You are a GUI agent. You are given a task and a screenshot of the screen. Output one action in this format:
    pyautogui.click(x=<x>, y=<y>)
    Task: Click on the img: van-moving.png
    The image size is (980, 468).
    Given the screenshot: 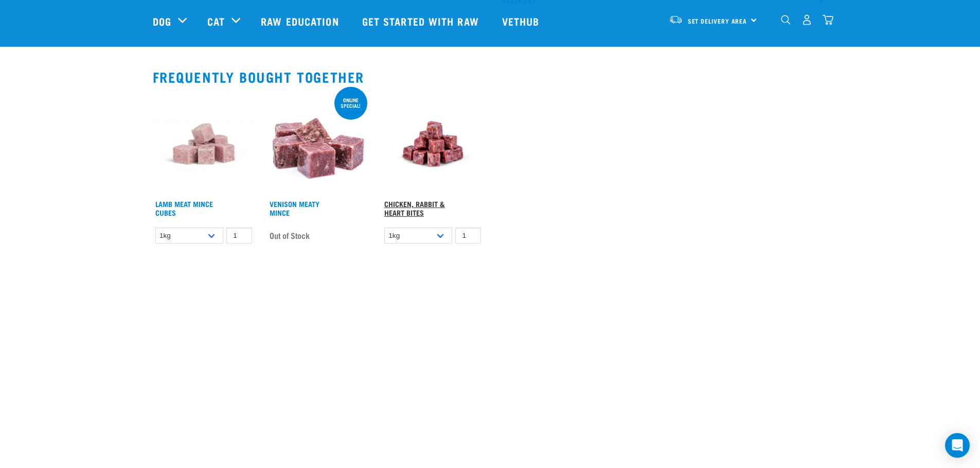 What is the action you would take?
    pyautogui.click(x=676, y=19)
    